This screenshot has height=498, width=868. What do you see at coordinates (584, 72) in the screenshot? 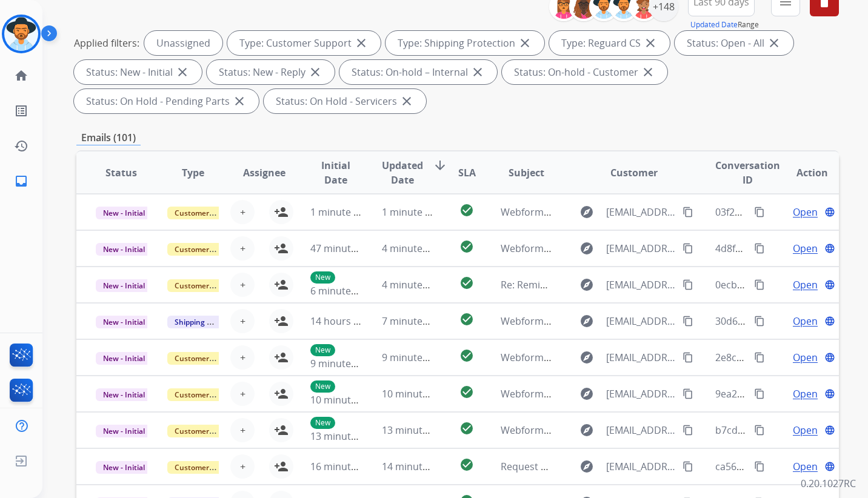
I see `div: Status: On-hold - Customer` at bounding box center [584, 72].